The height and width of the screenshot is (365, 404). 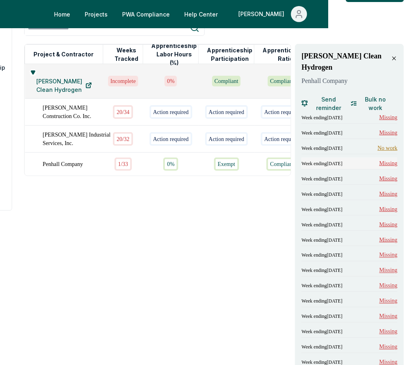 I want to click on div: 1 / 33, so click(x=123, y=164).